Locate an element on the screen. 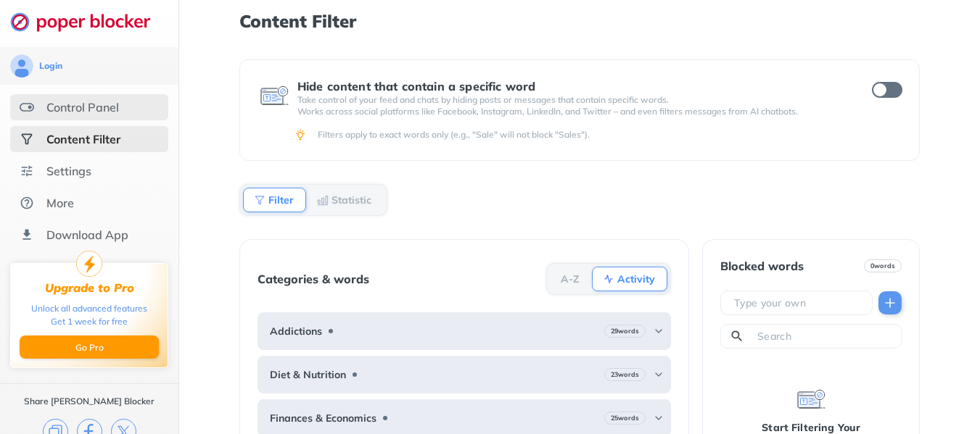 This screenshot has height=434, width=980. b: Finances & Economics is located at coordinates (323, 418).